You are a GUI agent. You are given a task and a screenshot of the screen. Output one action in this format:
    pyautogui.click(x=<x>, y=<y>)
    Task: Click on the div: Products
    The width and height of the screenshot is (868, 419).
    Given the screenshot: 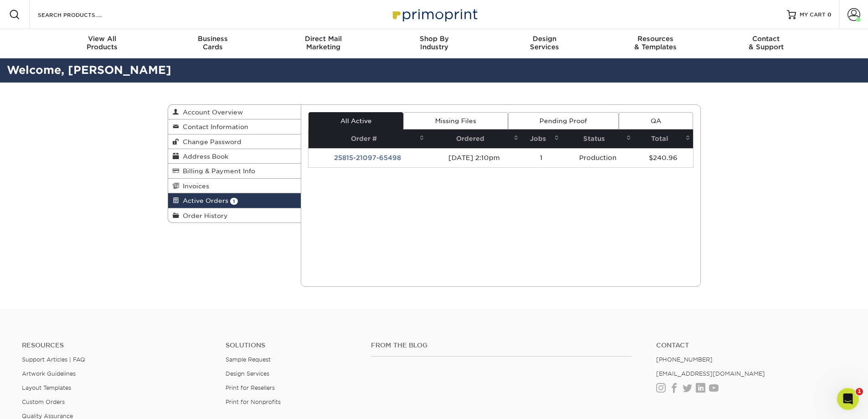 What is the action you would take?
    pyautogui.click(x=102, y=43)
    